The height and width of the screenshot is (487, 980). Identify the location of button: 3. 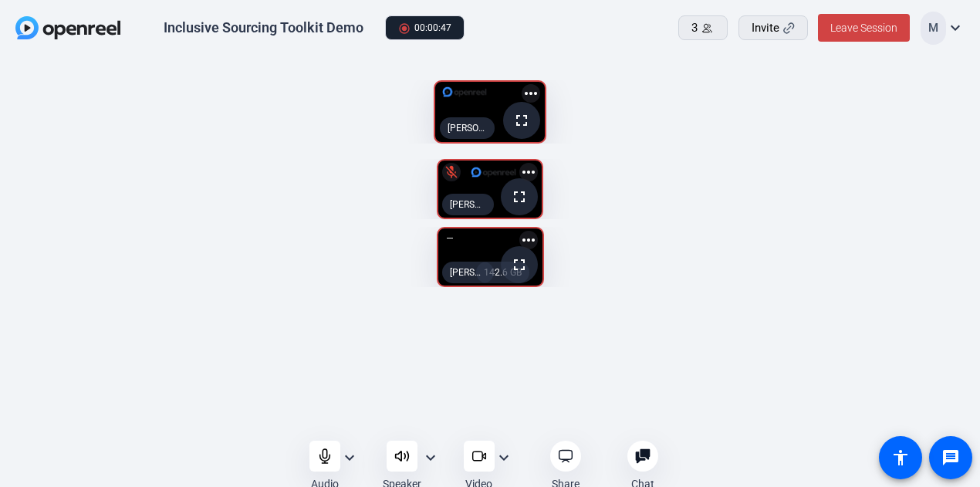
(703, 28).